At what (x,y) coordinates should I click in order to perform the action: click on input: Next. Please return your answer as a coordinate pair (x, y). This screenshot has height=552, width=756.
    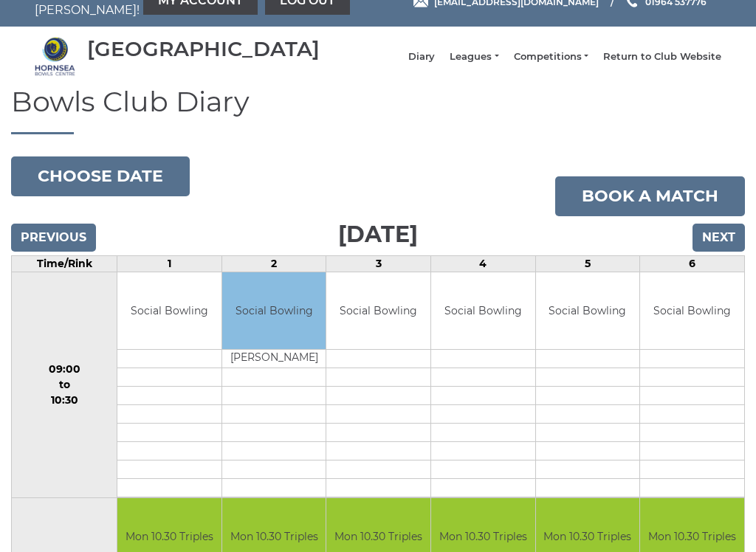
    Looking at the image, I should click on (719, 237).